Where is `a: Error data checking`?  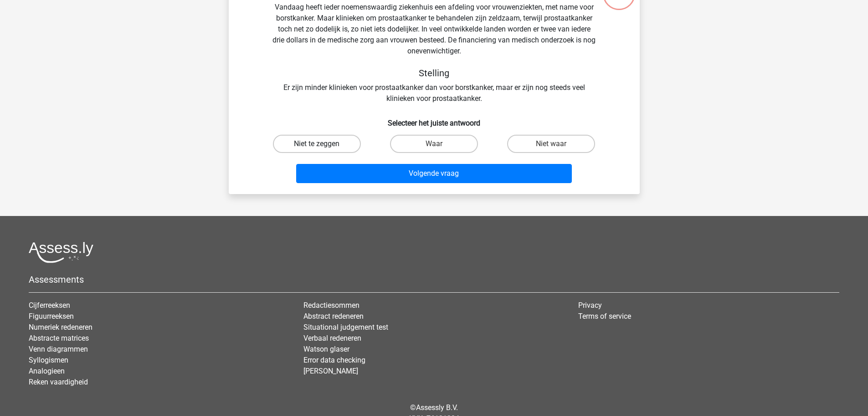 a: Error data checking is located at coordinates (334, 359).